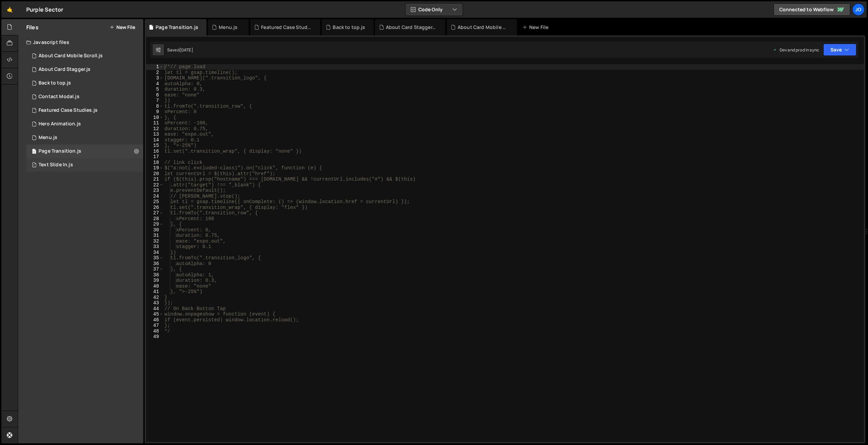 This screenshot has height=445, width=868. I want to click on div: 28, so click(154, 219).